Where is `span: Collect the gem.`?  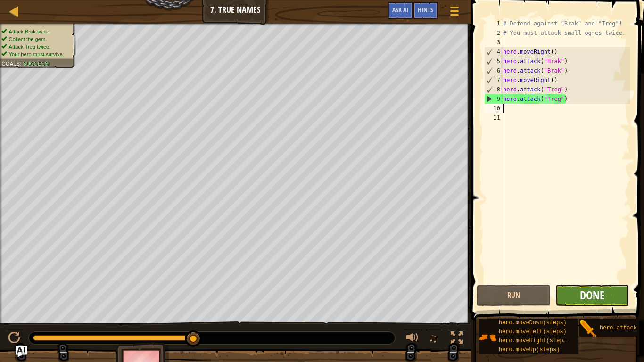
span: Collect the gem. is located at coordinates (28, 38).